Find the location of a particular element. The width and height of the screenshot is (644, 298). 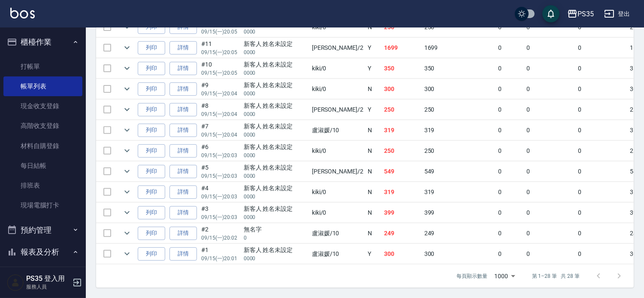

img: Logo is located at coordinates (23, 13).